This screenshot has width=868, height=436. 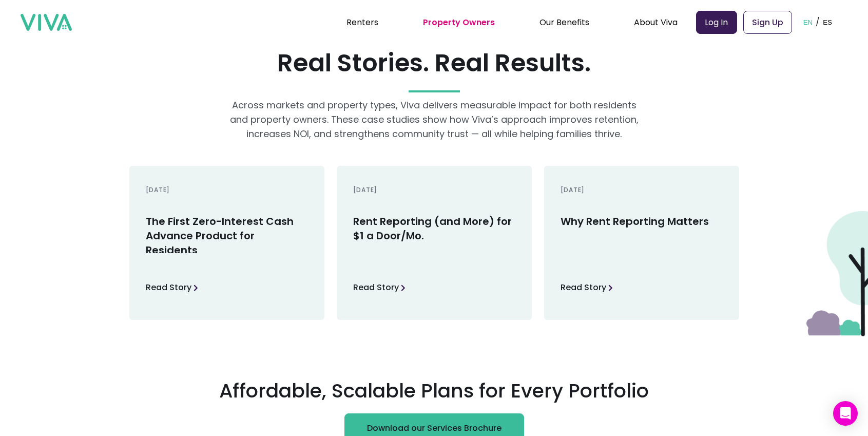 I want to click on div: Our Benefits, so click(x=564, y=22).